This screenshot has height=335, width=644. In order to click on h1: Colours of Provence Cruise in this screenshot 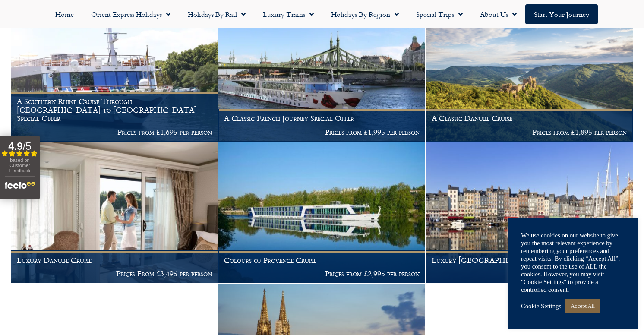, I will do `click(321, 261)`.